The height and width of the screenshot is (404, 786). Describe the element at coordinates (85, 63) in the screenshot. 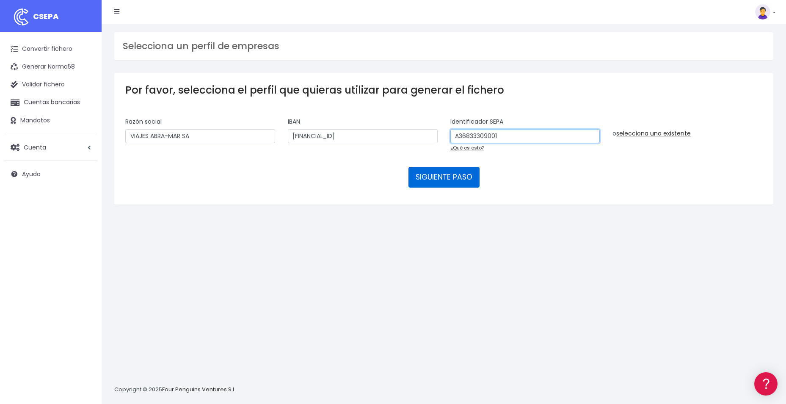

I see `div: Información general` at that location.